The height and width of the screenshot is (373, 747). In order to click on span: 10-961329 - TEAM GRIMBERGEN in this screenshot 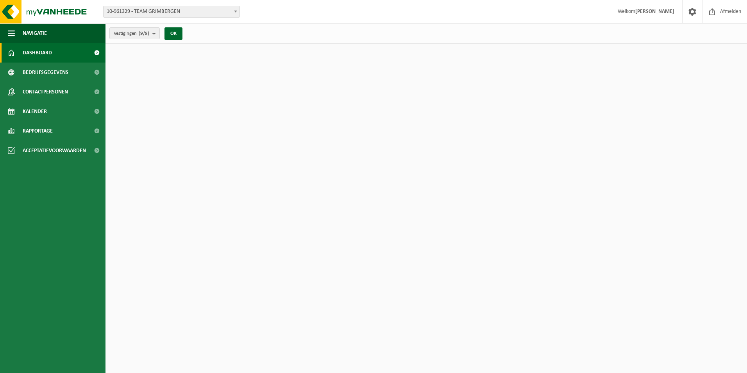, I will do `click(172, 12)`.